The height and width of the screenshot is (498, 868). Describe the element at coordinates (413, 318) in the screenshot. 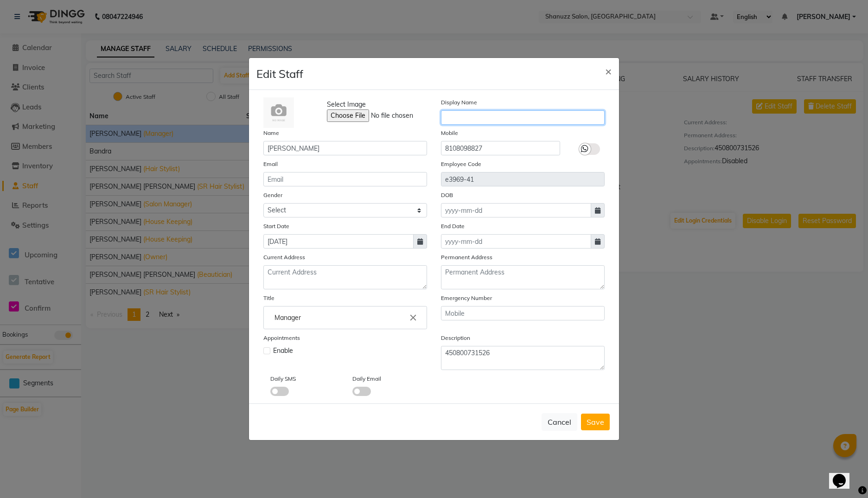

I see `i: Close` at that location.